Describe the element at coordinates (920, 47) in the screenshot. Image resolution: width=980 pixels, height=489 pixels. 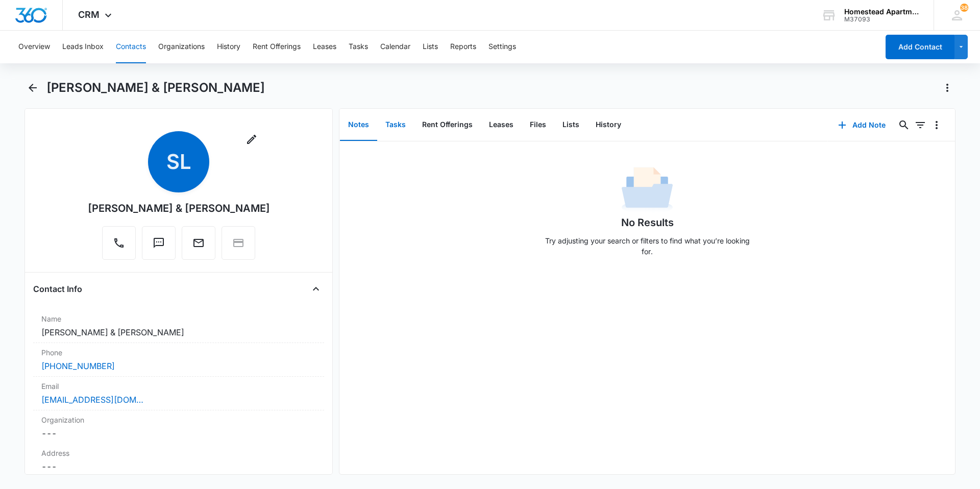
I see `button: Add Contact` at that location.